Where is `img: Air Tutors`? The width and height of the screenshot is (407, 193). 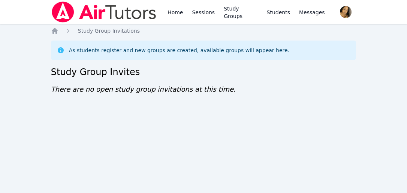 img: Air Tutors is located at coordinates (104, 12).